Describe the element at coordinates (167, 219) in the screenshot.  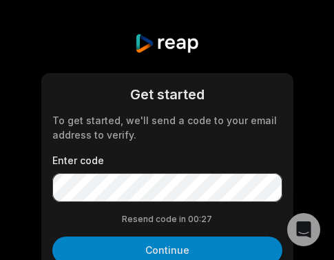
I see `div: Resend code in 00:` at that location.